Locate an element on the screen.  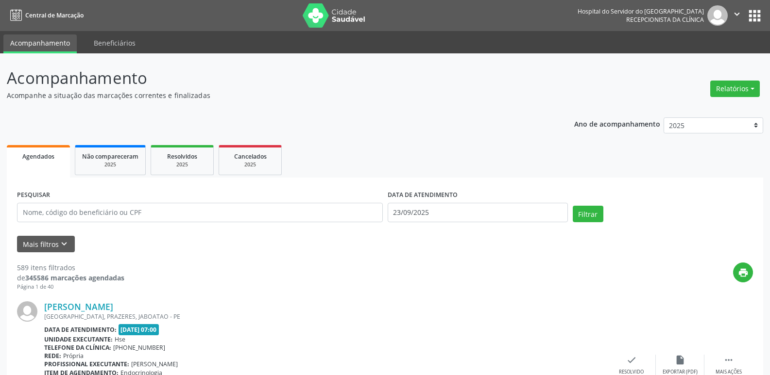
strong: 345586 marcações agendadas is located at coordinates (75, 278).